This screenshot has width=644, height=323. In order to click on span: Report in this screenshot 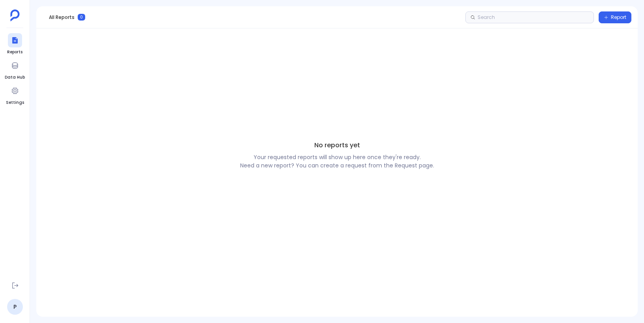, I will do `click(618, 17)`.